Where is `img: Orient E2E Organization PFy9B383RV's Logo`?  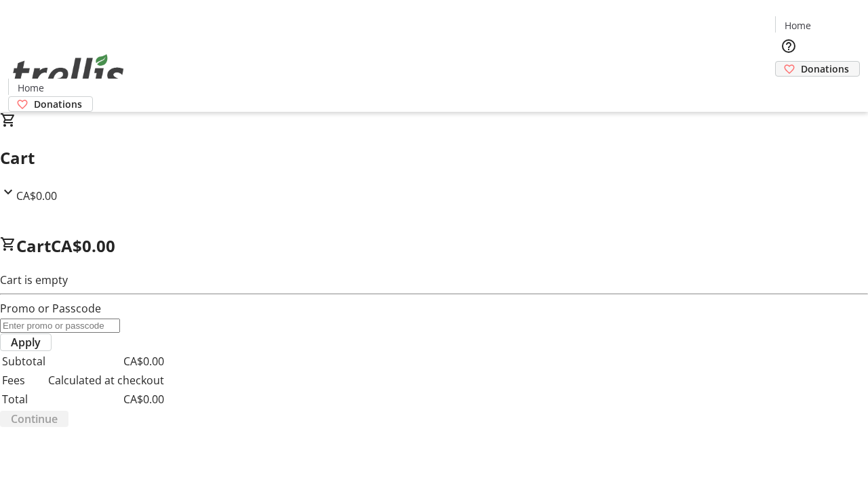 img: Orient E2E Organization PFy9B383RV's Logo is located at coordinates (68, 73).